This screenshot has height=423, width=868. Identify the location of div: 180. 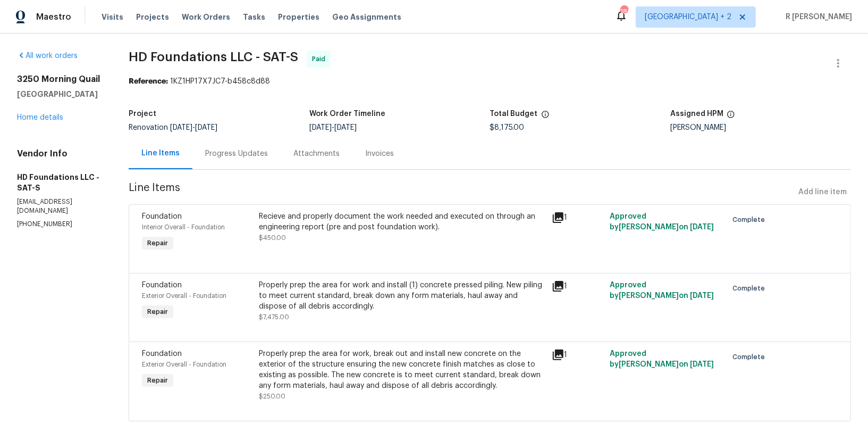
(624, 12).